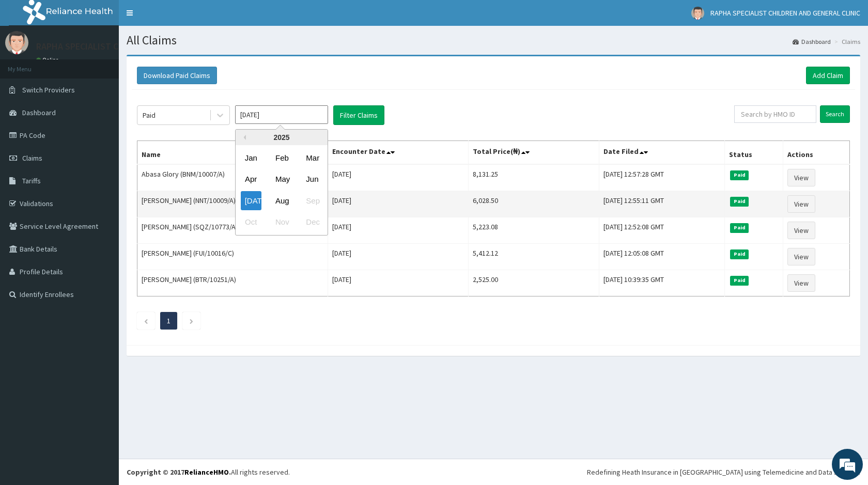  Describe the element at coordinates (282, 179) in the screenshot. I see `div: Choose May 2025` at that location.